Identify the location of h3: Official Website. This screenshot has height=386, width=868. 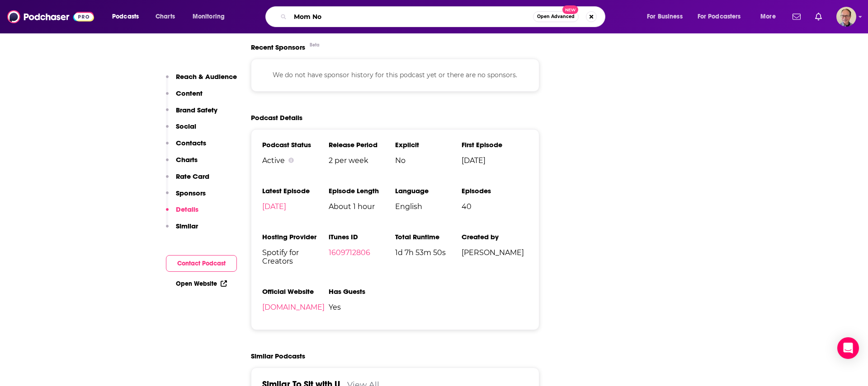
(295, 292).